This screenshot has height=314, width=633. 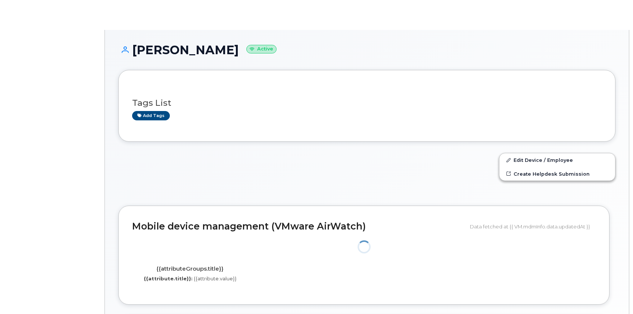 What do you see at coordinates (215, 278) in the screenshot?
I see `span: {{attribute.value}}` at bounding box center [215, 278].